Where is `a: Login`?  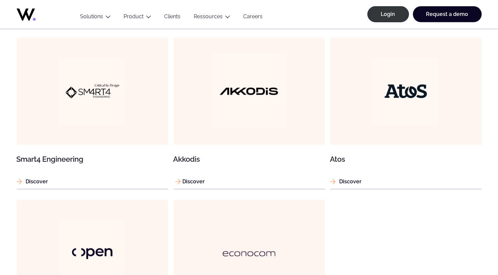 a: Login is located at coordinates (388, 14).